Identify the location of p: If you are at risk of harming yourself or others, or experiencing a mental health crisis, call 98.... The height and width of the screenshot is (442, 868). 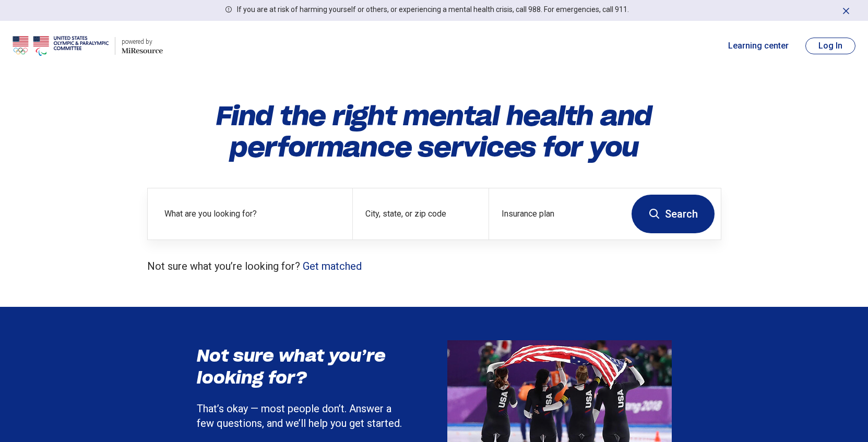
(433, 10).